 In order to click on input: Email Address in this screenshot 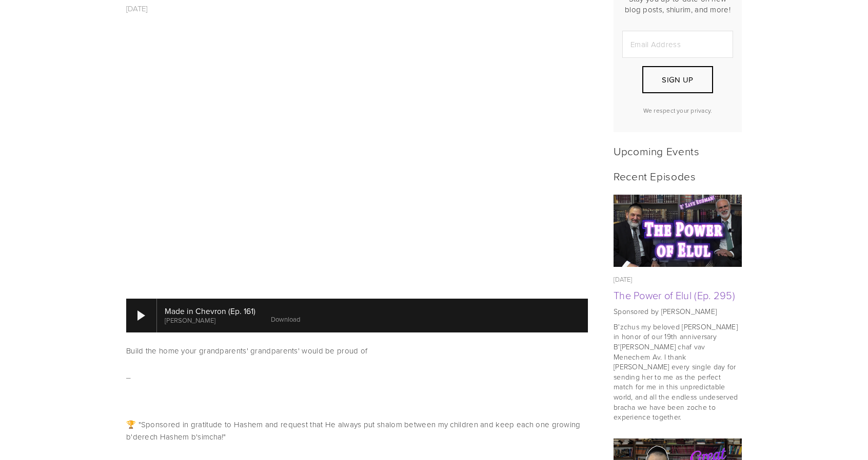, I will do `click(677, 44)`.